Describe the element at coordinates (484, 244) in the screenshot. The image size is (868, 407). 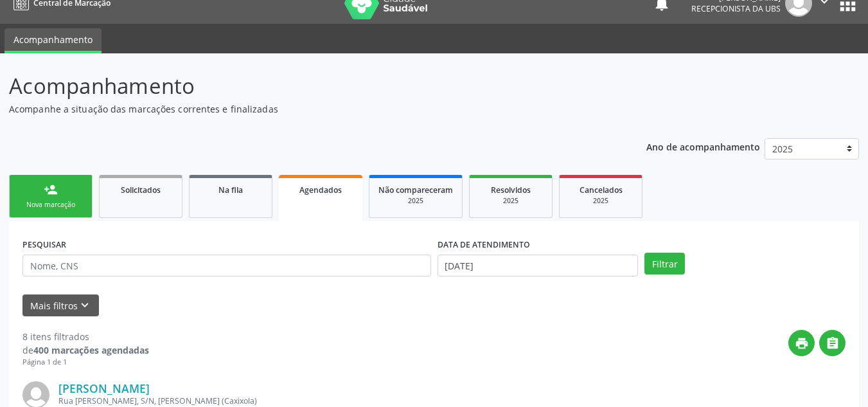
I see `label: DATA DE ATENDIMENTO` at that location.